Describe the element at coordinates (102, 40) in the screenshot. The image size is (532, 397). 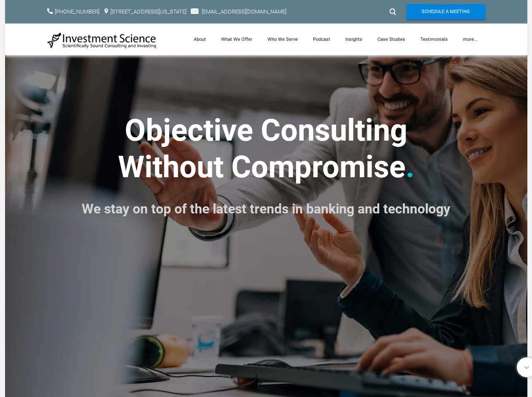
I see `img: Investment Science | NYC Consulting Services` at that location.